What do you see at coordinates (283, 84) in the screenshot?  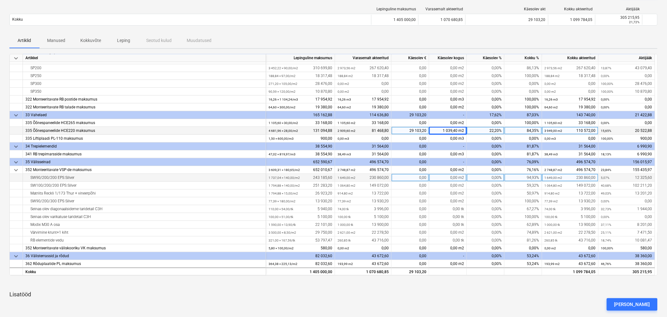 I see `small: 271,20 × 105,00 / m2` at bounding box center [283, 84].